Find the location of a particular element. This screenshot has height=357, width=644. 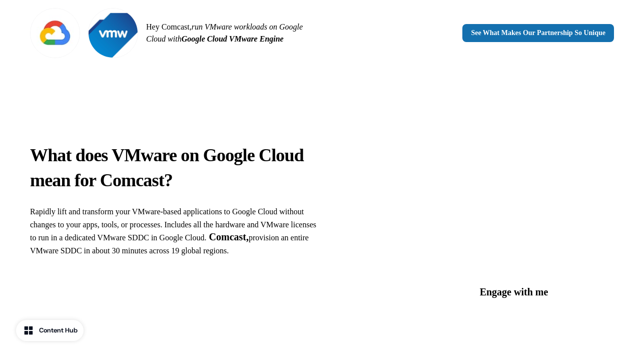

strong: What does VMware on Google Cloud mean for Comcast? is located at coordinates (167, 168).